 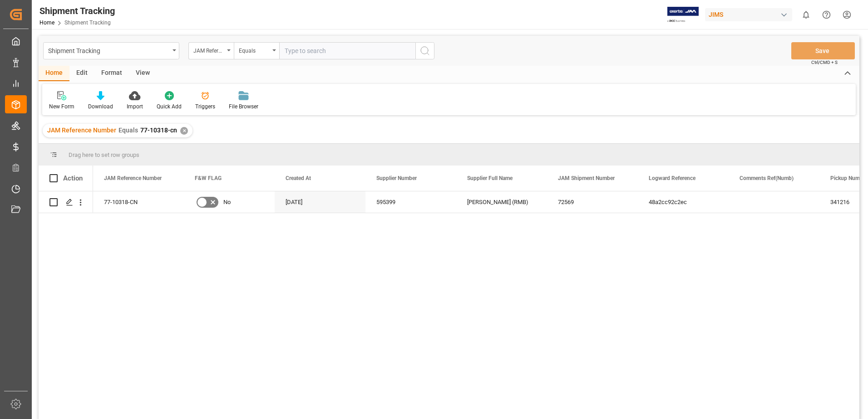 I want to click on span: 77-10318-cn, so click(x=159, y=130).